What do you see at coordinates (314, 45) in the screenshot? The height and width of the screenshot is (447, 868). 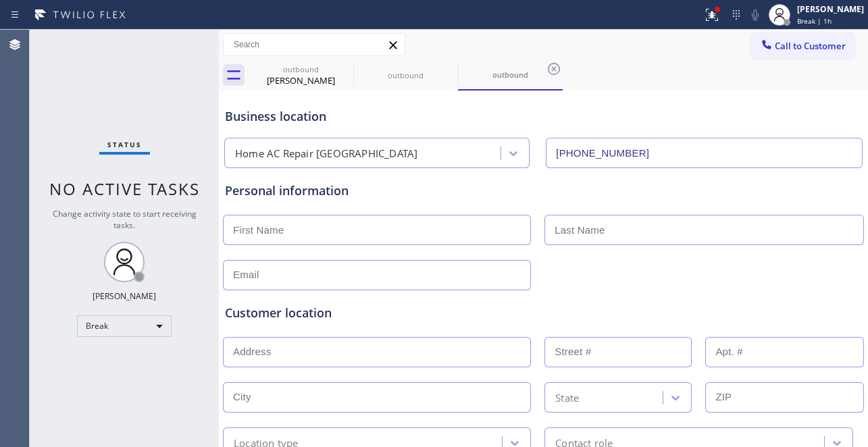 I see `input: Search` at bounding box center [314, 45].